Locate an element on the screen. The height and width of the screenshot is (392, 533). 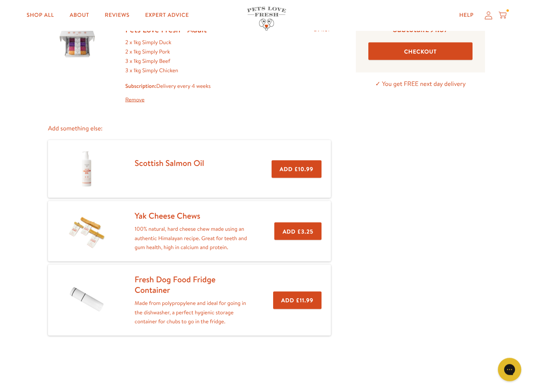
a: Remove is located at coordinates (168, 100).